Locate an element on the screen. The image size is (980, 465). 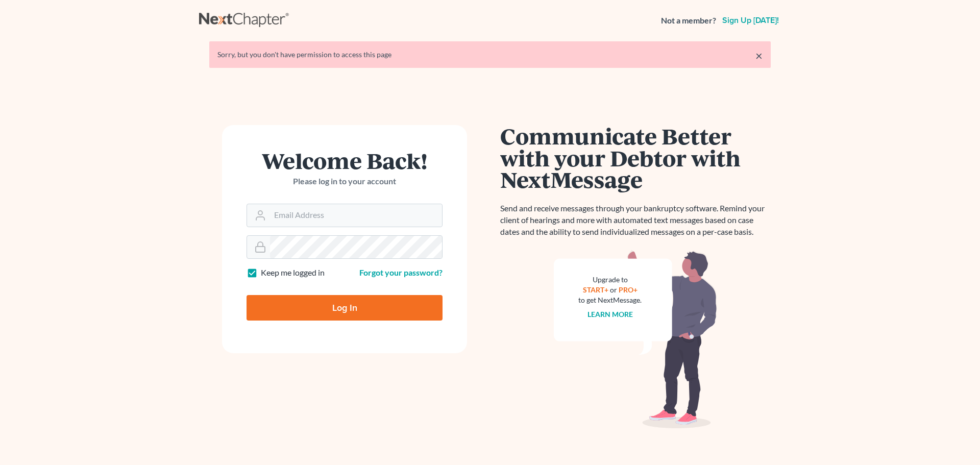
p: Send and receive messages through your bankruptcy software. Remind your client of hearings and mo... is located at coordinates (635, 220).